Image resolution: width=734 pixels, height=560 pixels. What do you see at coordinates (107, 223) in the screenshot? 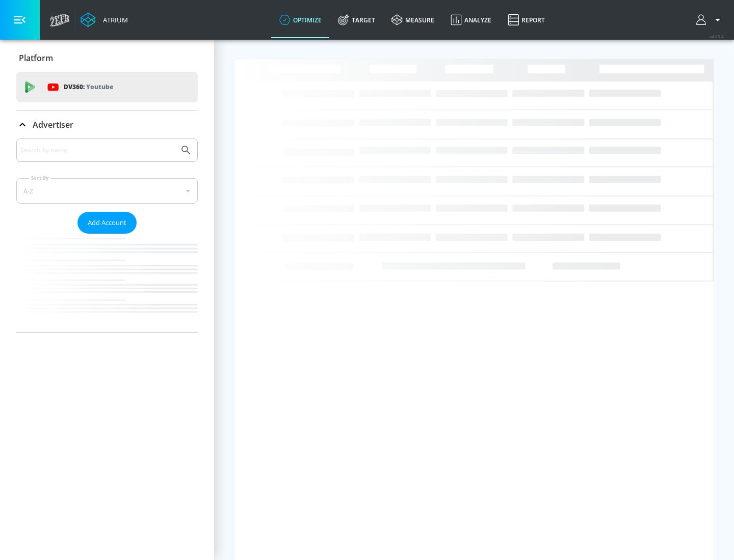
I see `button: Add Account` at bounding box center [107, 223].